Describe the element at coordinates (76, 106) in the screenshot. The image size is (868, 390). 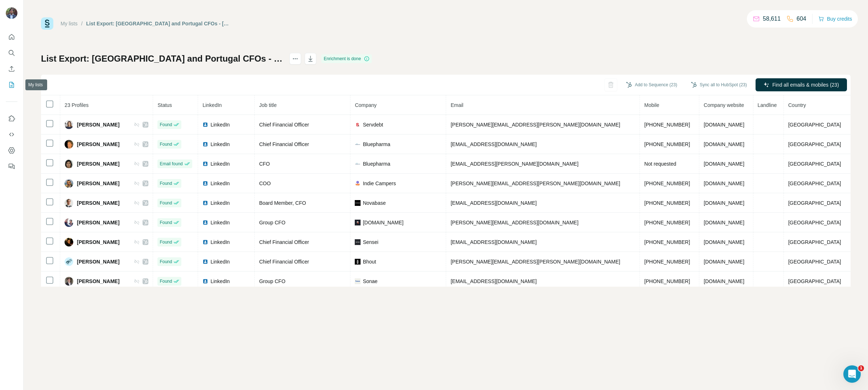
I see `span: 23 Profiles` at that location.